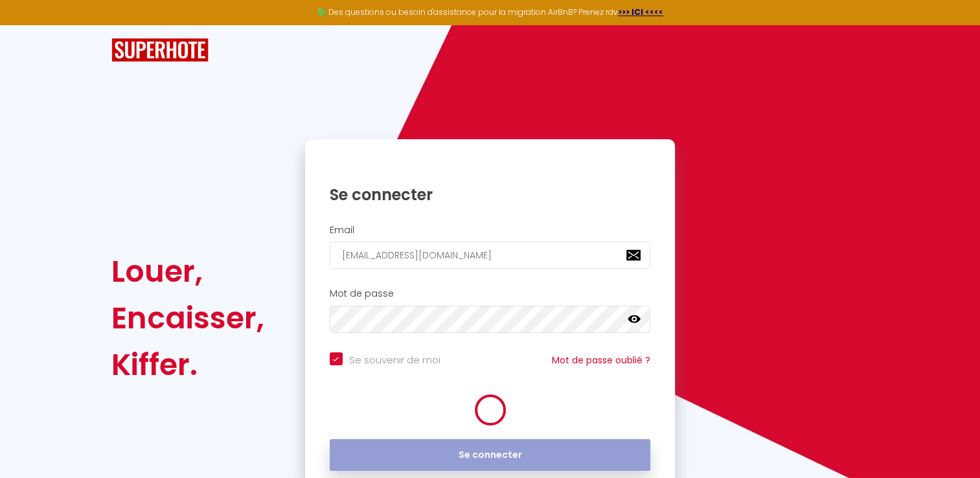 The image size is (980, 478). Describe the element at coordinates (491, 455) in the screenshot. I see `button: Se connecter` at that location.